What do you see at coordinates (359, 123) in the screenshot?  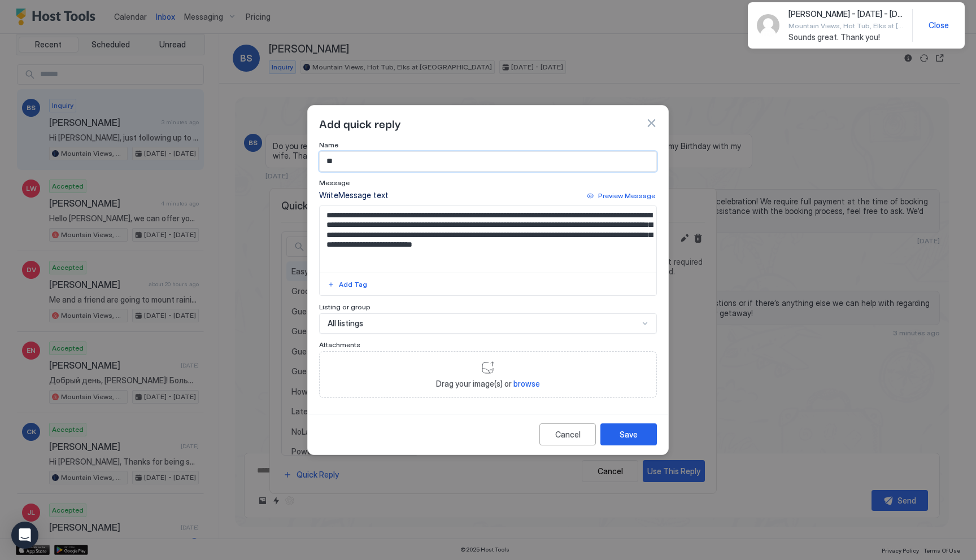 I see `span: Add quick reply` at bounding box center [359, 123].